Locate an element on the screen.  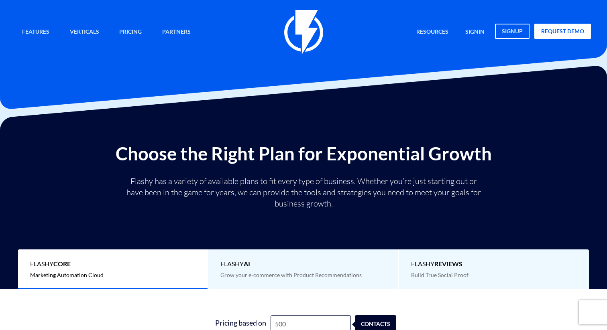
a: signup is located at coordinates (512, 31).